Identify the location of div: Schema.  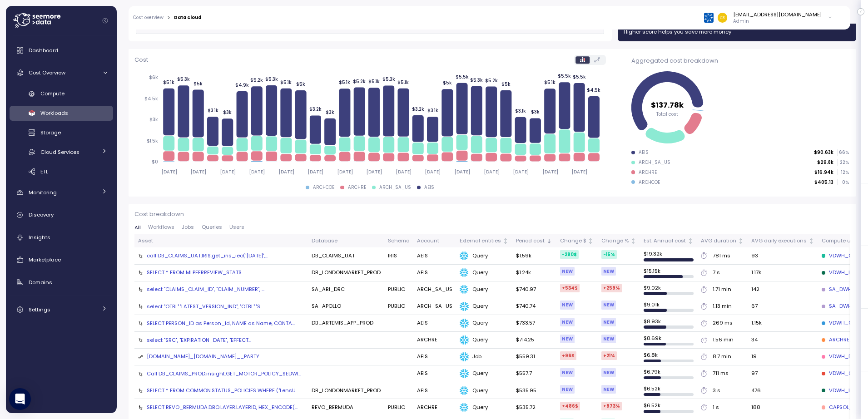
(399, 241).